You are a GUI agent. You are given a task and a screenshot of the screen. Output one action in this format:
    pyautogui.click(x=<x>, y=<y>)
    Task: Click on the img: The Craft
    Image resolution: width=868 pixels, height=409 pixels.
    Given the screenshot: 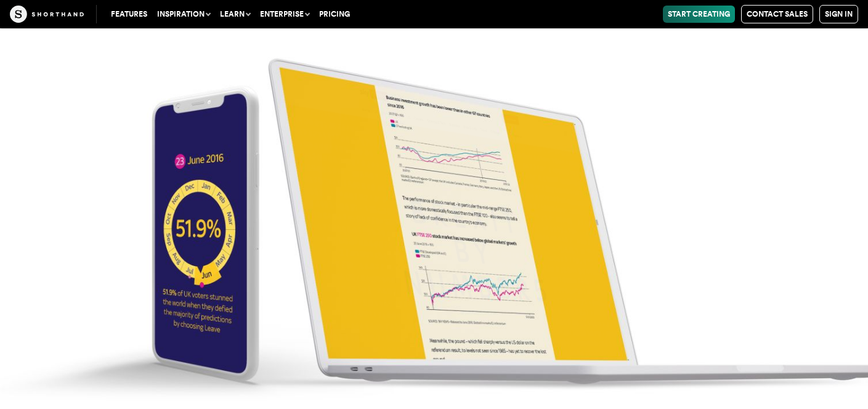 What is the action you would take?
    pyautogui.click(x=47, y=14)
    